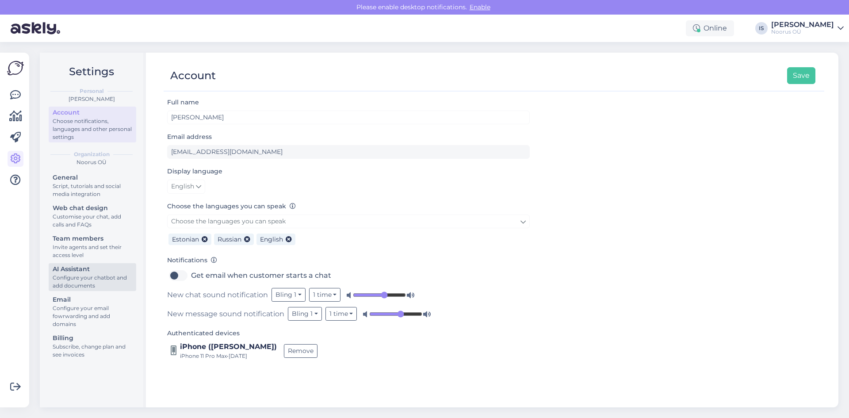 This screenshot has height=418, width=849. Describe the element at coordinates (92, 346) in the screenshot. I see `a: BillingSubscribe, change plan and see invoices` at that location.